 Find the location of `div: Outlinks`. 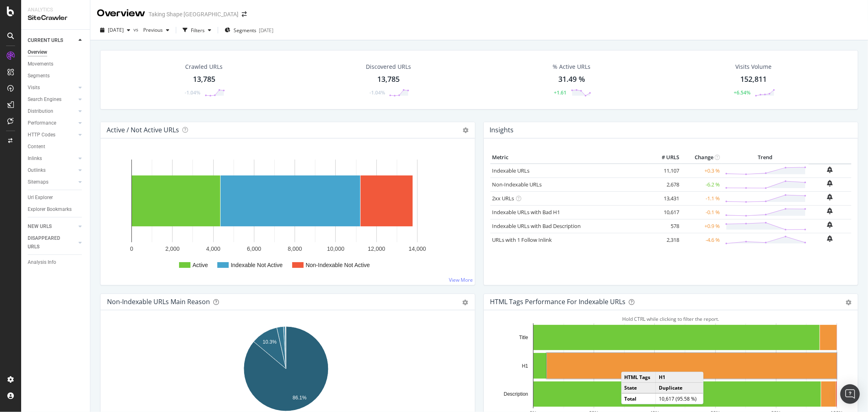

div: Outlinks is located at coordinates (37, 170).